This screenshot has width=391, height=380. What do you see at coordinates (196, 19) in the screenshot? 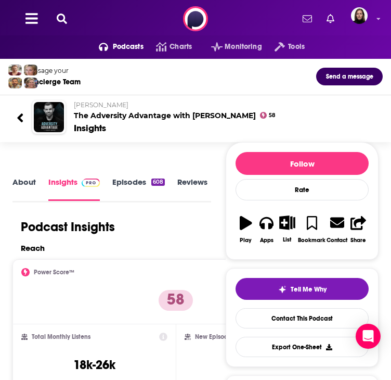
I see `img: Podchaser - Follow, Share and Rate Podcasts` at bounding box center [196, 19].